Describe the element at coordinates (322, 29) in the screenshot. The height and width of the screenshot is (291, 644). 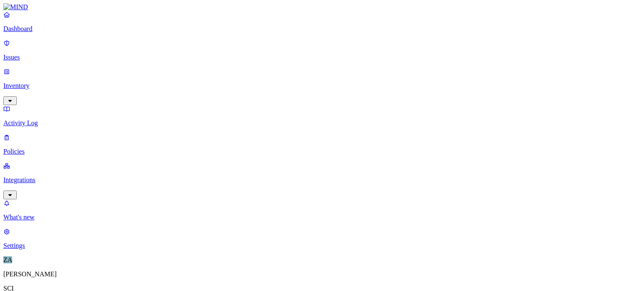
I see `p: Dashboard` at that location.